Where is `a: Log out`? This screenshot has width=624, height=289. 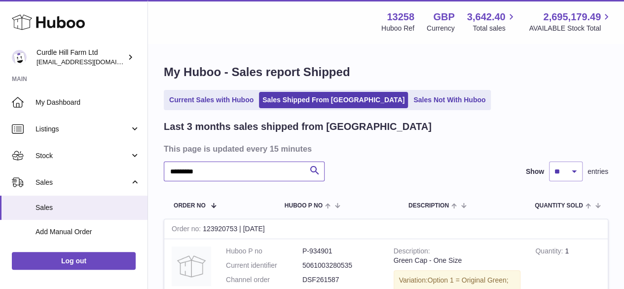 a: Log out is located at coordinates (74, 261).